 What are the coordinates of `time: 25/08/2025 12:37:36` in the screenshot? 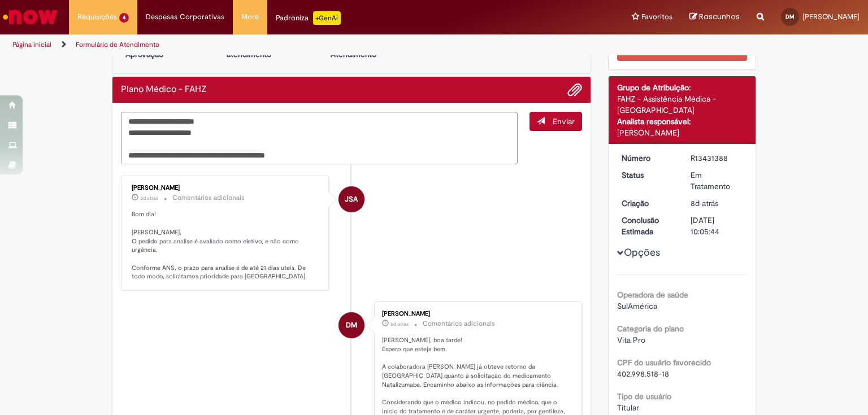 It's located at (149, 198).